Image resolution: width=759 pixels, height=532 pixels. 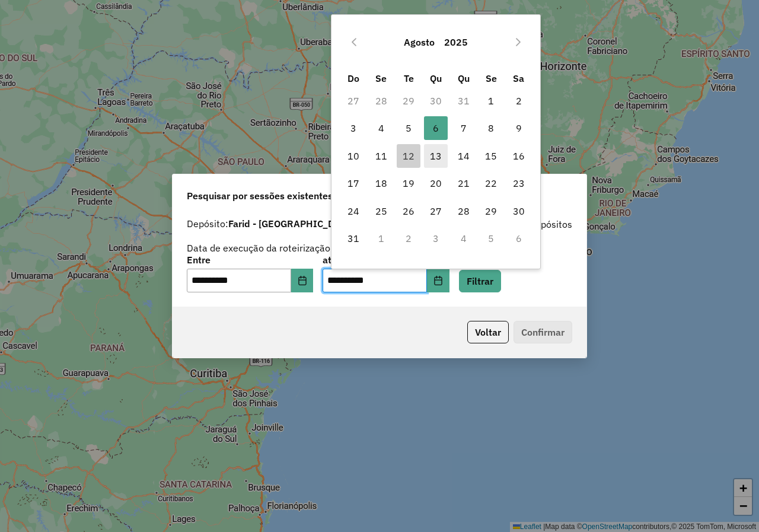 What do you see at coordinates (436, 156) in the screenshot?
I see `span: 13` at bounding box center [436, 156].